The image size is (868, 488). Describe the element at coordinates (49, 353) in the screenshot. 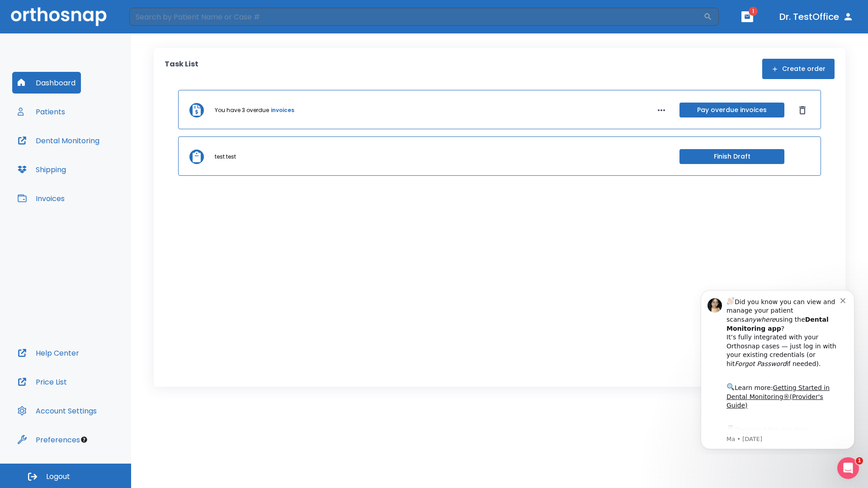

I see `button: Help Center` at that location.